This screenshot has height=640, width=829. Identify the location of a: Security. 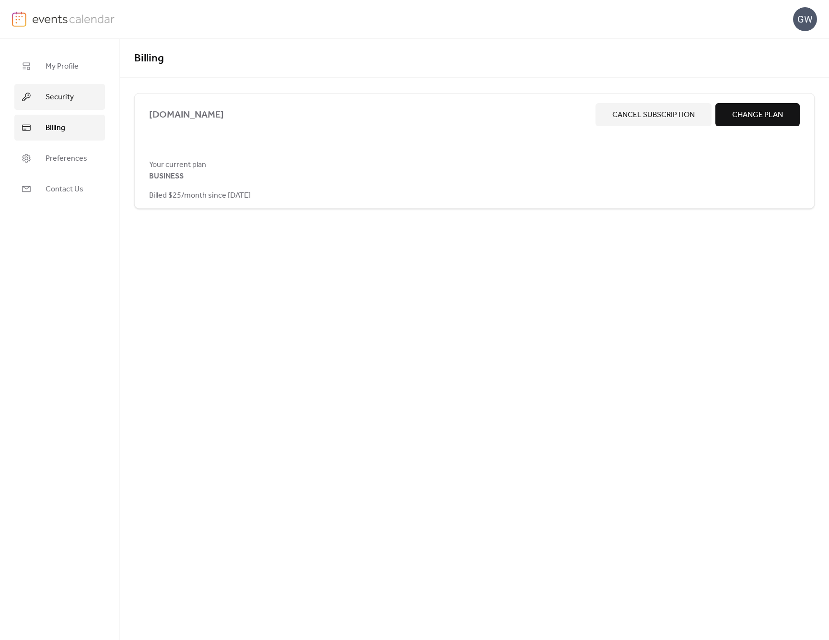
(59, 97).